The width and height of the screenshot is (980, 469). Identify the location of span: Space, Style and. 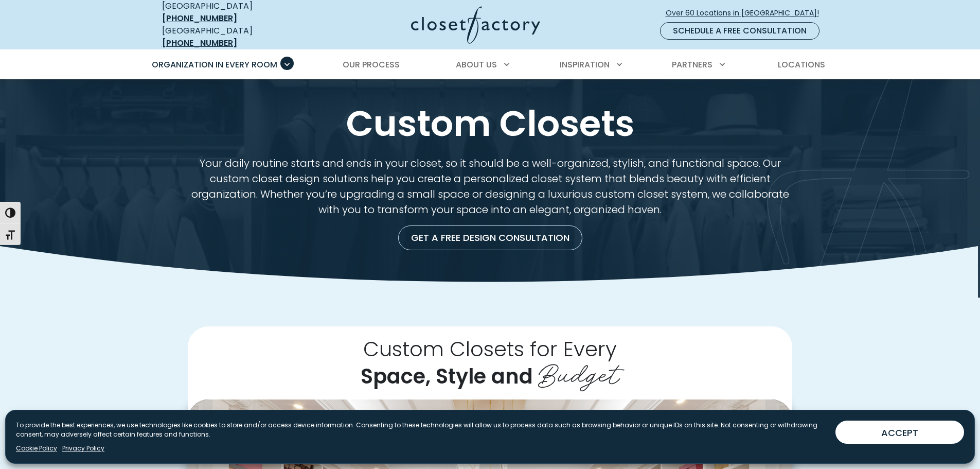
(446, 376).